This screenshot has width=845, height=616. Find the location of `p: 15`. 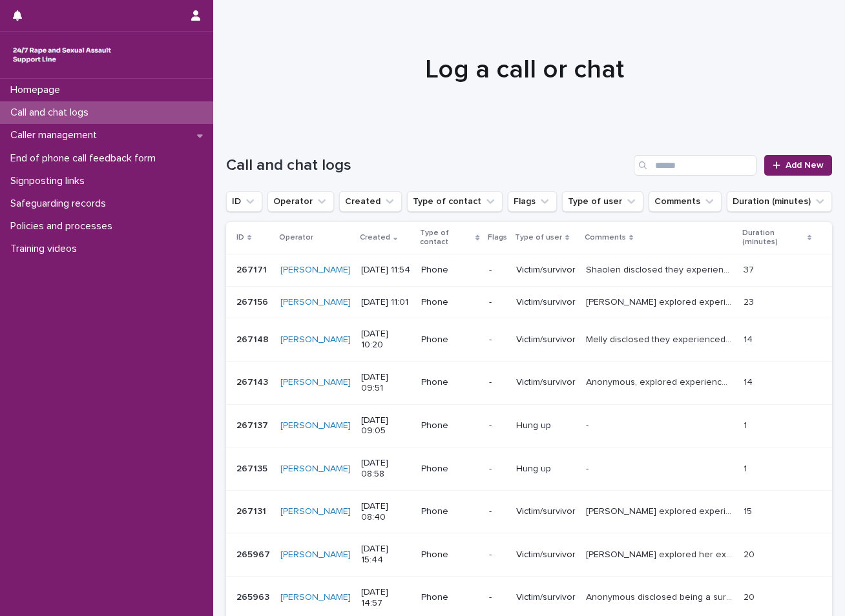

p: 15 is located at coordinates (748, 511).